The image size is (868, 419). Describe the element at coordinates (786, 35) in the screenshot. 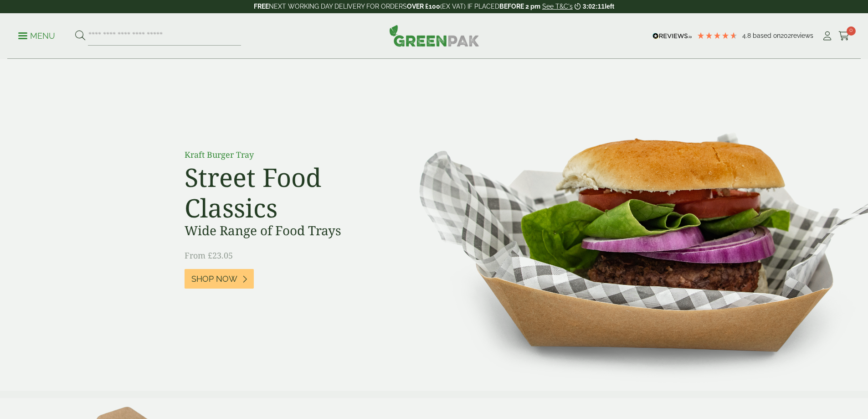

I see `span: 202` at that location.